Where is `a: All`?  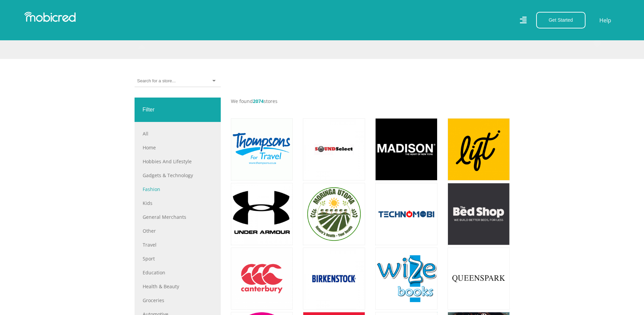 a: All is located at coordinates (177, 133).